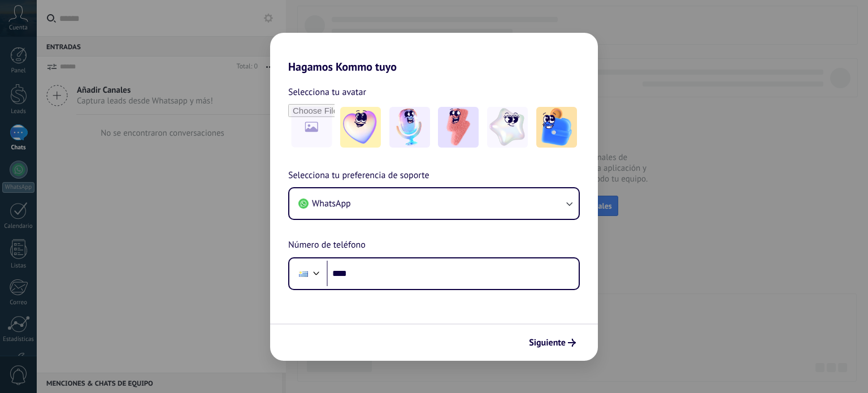 The image size is (868, 393). Describe the element at coordinates (327, 92) in the screenshot. I see `span: Selecciona tu avatar` at that location.